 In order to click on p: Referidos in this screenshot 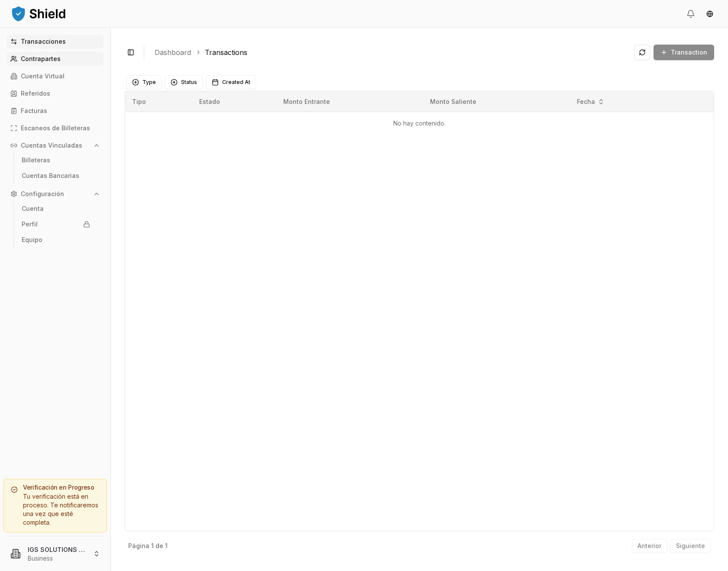, I will do `click(35, 93)`.